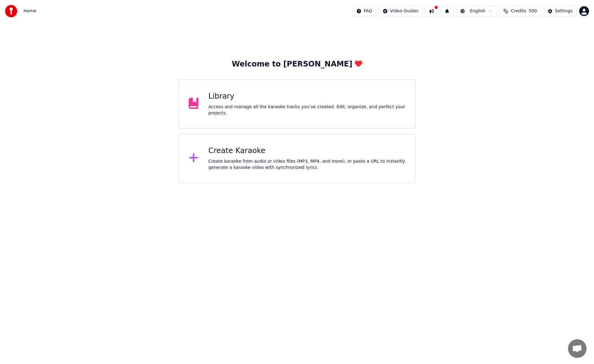 The height and width of the screenshot is (364, 594). What do you see at coordinates (307, 96) in the screenshot?
I see `div: Library` at bounding box center [307, 96].